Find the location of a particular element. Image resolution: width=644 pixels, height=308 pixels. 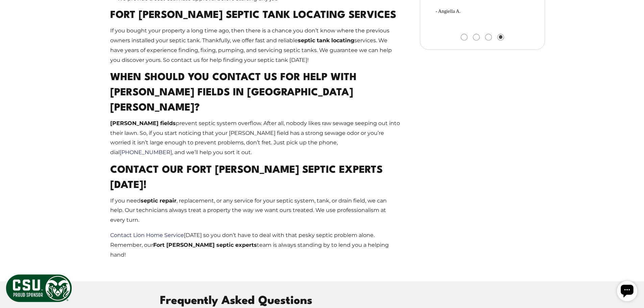

div: Open chat widget is located at coordinates (13, 13).